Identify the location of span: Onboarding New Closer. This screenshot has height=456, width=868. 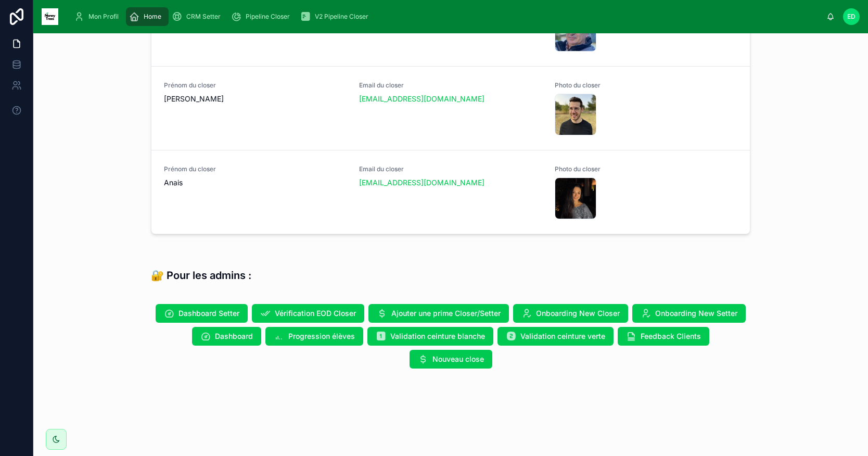
(577, 313).